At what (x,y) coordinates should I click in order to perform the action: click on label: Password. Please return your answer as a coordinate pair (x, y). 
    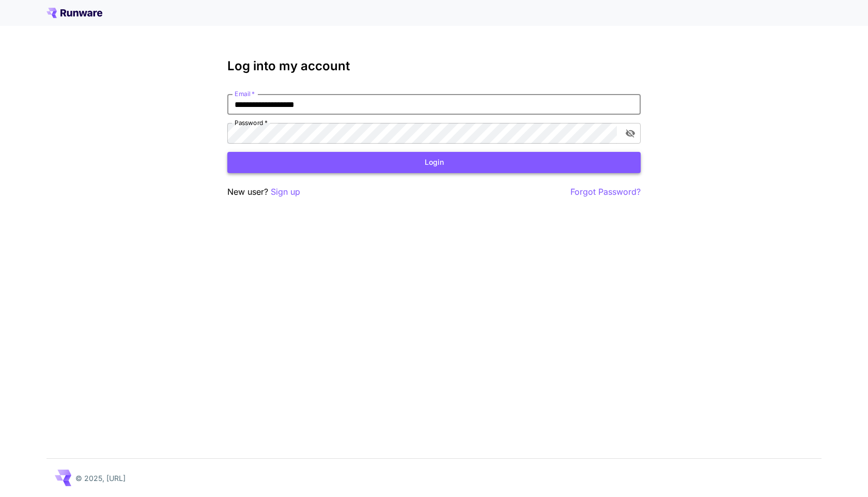
    Looking at the image, I should click on (251, 122).